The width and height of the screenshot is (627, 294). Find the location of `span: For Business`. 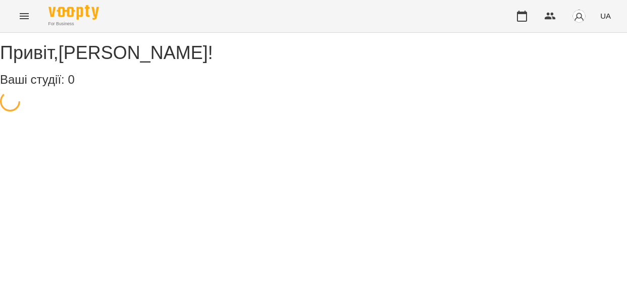

span: For Business is located at coordinates (74, 24).